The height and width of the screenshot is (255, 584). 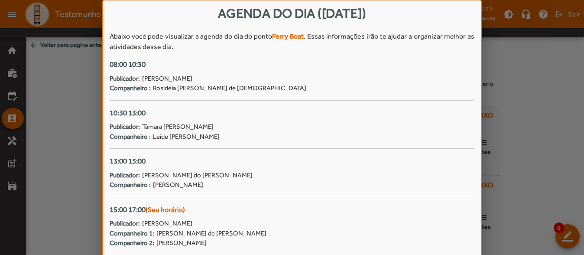 What do you see at coordinates (292, 113) in the screenshot?
I see `div: 10:30 13:00` at bounding box center [292, 113].